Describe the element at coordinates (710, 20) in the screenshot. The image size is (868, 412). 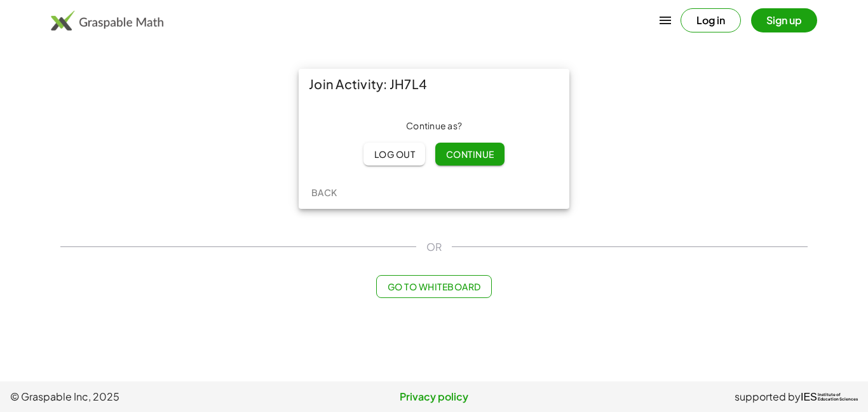
I see `button: Log in` at that location.